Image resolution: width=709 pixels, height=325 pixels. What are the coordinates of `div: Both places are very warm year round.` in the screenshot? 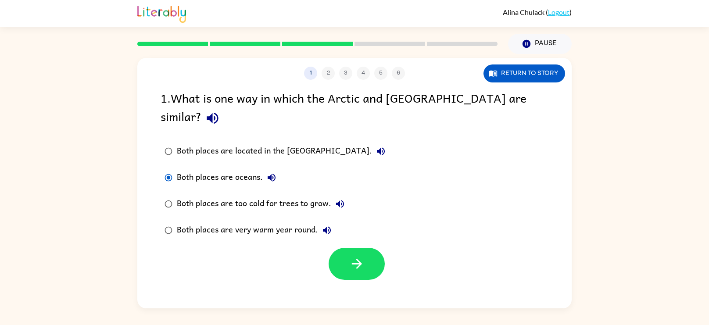 It's located at (256, 230).